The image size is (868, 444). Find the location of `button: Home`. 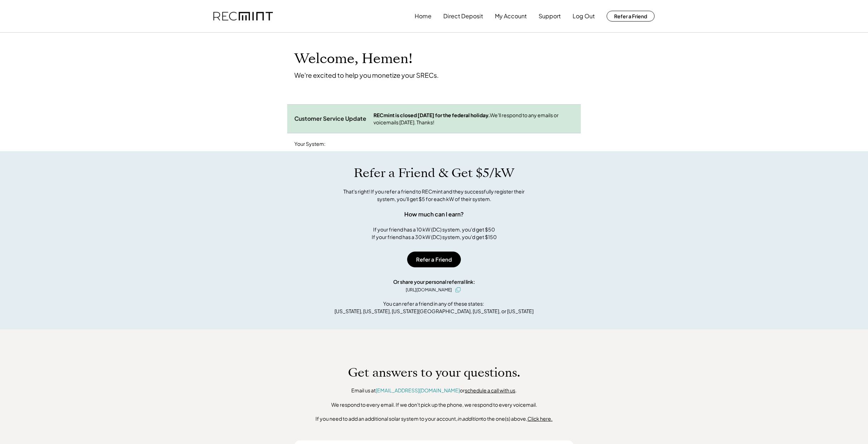

button: Home is located at coordinates (423, 16).